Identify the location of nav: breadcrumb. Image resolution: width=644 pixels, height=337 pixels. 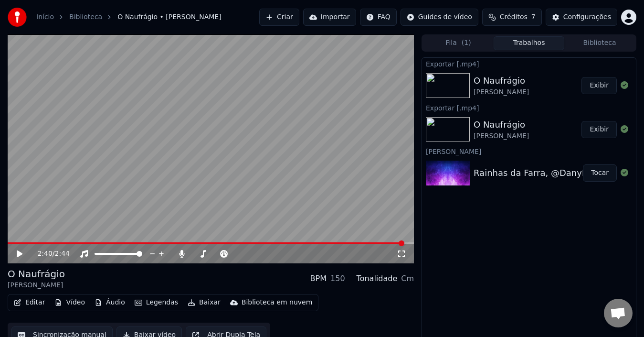
(129, 17).